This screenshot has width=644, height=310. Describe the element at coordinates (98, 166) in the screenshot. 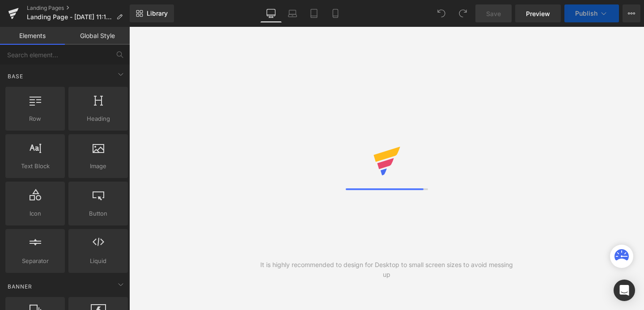

I see `span: Image` at that location.